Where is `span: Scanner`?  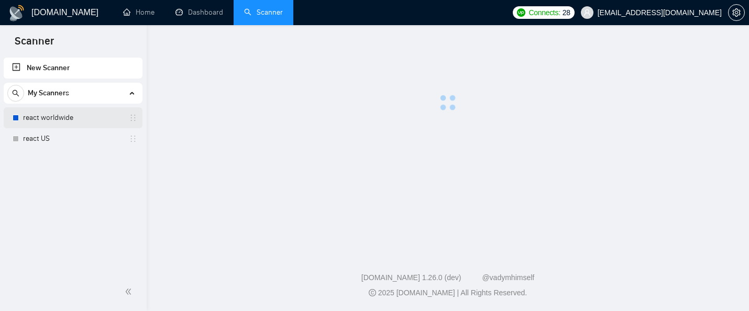
span: Scanner is located at coordinates (34, 45).